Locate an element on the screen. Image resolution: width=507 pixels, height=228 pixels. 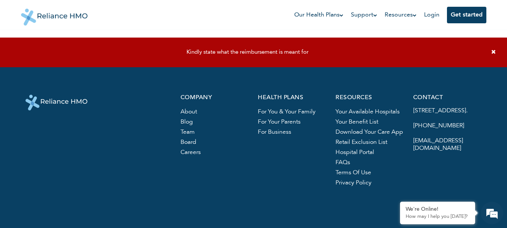
a: About is located at coordinates (189, 112).